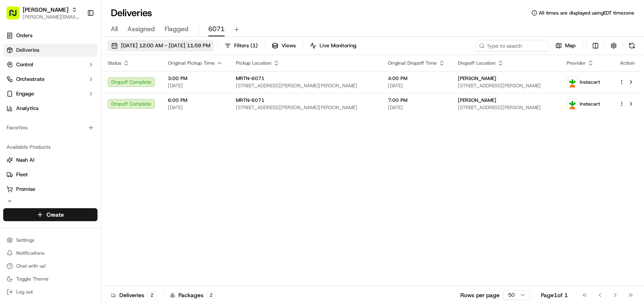 The height and width of the screenshot is (304, 644). What do you see at coordinates (50, 203) in the screenshot?
I see `a: Product Catalog` at bounding box center [50, 203].